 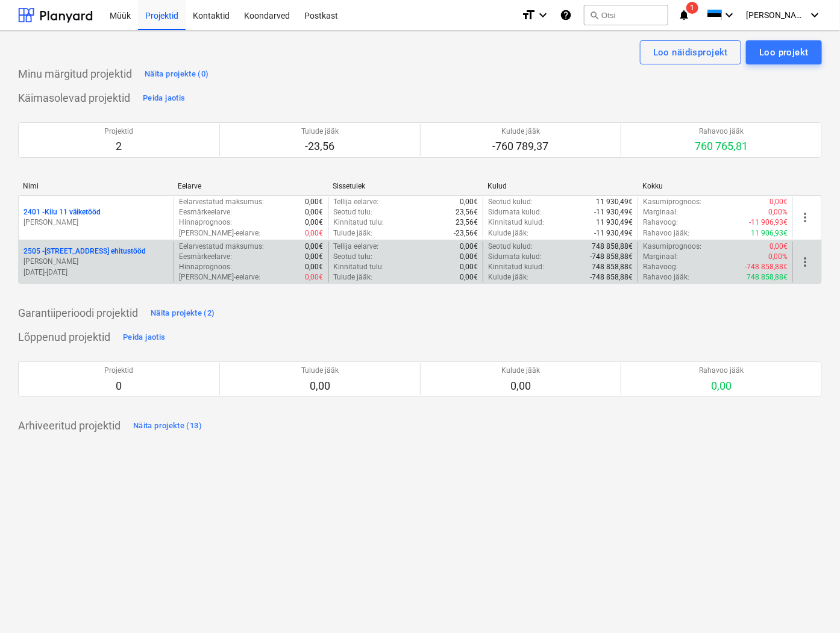 I want to click on span: 1, so click(x=692, y=8).